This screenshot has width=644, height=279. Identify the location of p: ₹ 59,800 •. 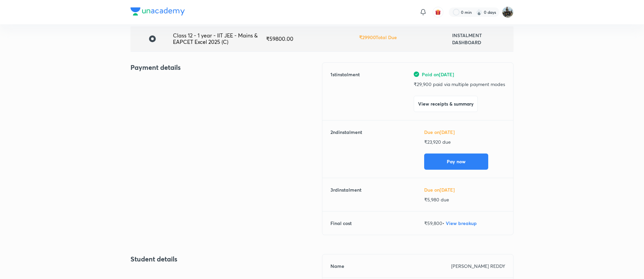
(465, 223).